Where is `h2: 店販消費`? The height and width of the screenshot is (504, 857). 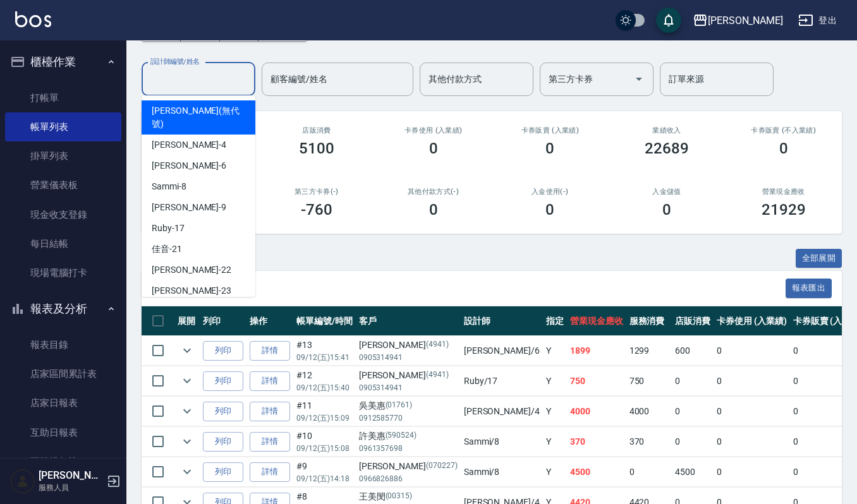 h2: 店販消費 is located at coordinates (317, 130).